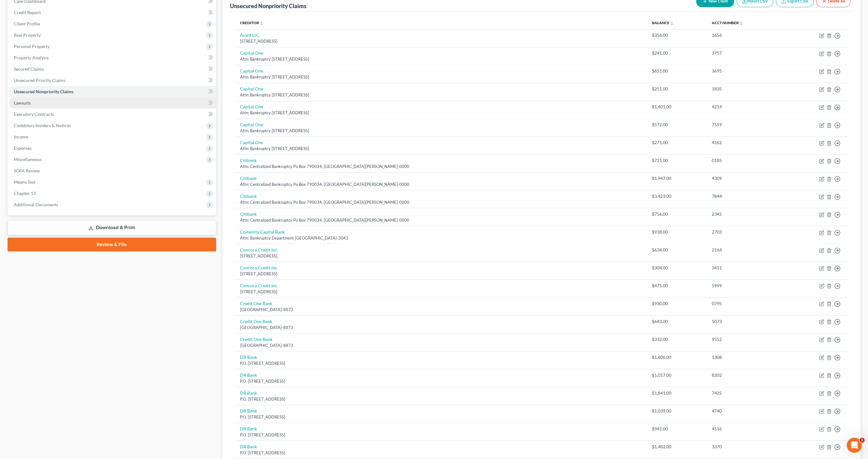  What do you see at coordinates (677, 143) in the screenshot?
I see `div: $271.00` at bounding box center [677, 143].